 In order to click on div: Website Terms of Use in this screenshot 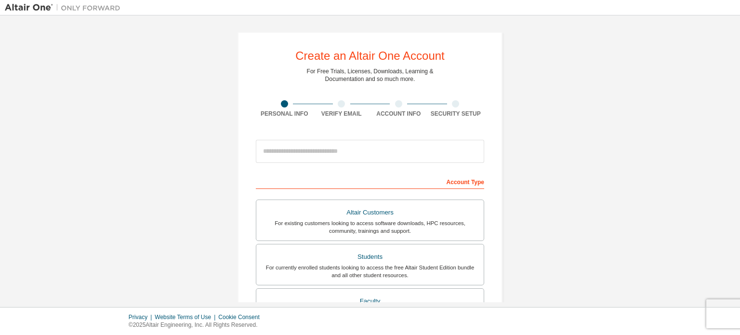, I will do `click(186, 317)`.